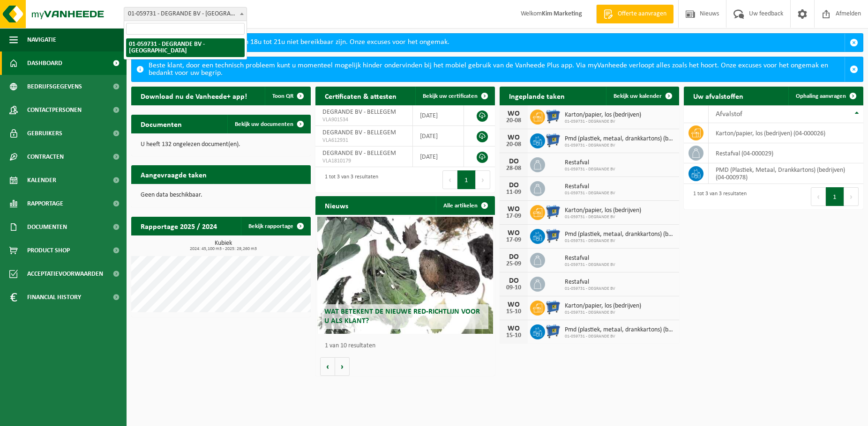 The width and height of the screenshot is (868, 426). What do you see at coordinates (55, 87) in the screenshot?
I see `span: Bedrijfsgegevens` at bounding box center [55, 87].